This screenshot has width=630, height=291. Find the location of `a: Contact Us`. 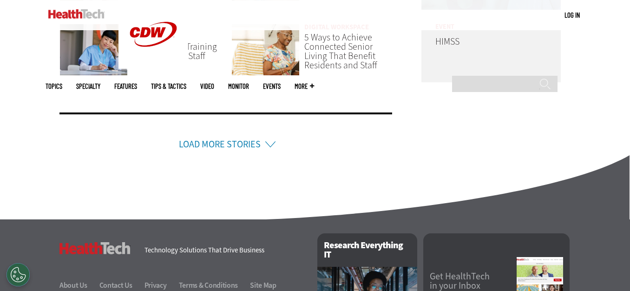

a: Contact Us is located at coordinates (121, 285).